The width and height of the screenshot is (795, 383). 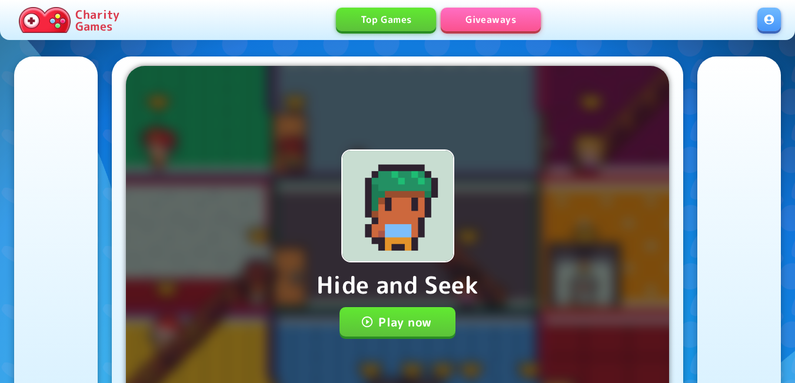 What do you see at coordinates (397, 285) in the screenshot?
I see `p: Hide and Seek` at bounding box center [397, 285].